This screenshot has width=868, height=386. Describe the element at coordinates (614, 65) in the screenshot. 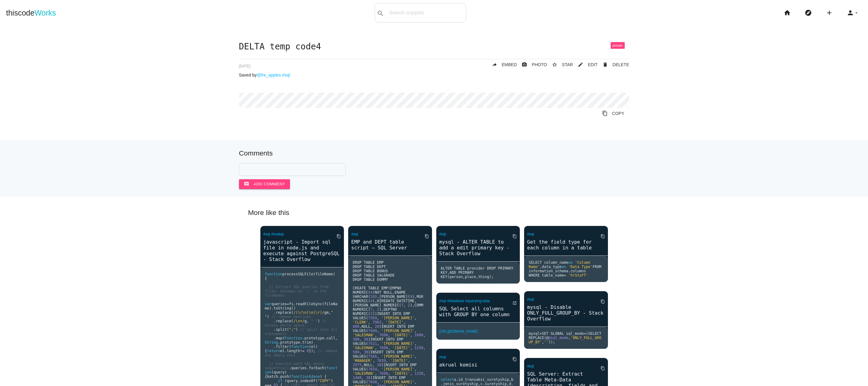

I see `a: Delete Post` at that location.